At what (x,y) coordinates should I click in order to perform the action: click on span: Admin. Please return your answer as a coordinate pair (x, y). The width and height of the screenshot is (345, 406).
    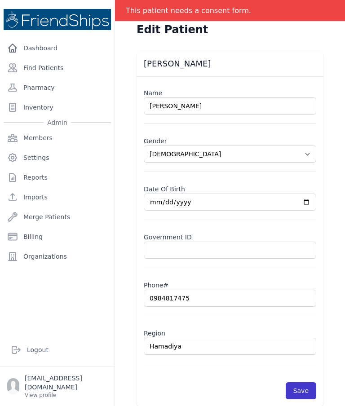
    Looking at the image, I should click on (57, 123).